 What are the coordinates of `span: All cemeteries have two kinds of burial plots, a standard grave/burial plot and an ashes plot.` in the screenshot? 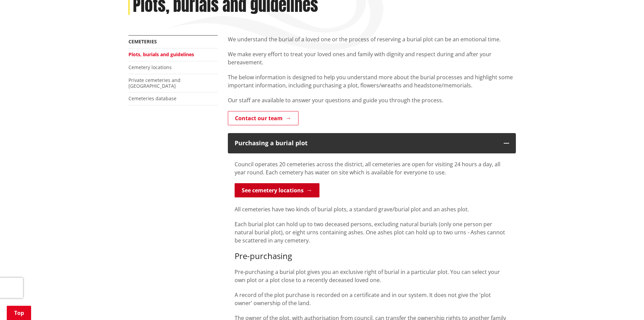 It's located at (352, 209).